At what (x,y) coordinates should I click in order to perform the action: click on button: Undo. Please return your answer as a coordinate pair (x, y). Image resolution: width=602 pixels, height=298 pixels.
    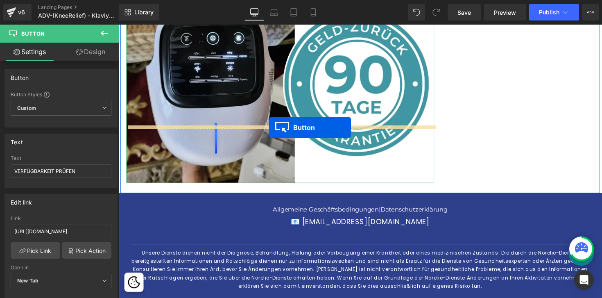
    Looking at the image, I should click on (417, 12).